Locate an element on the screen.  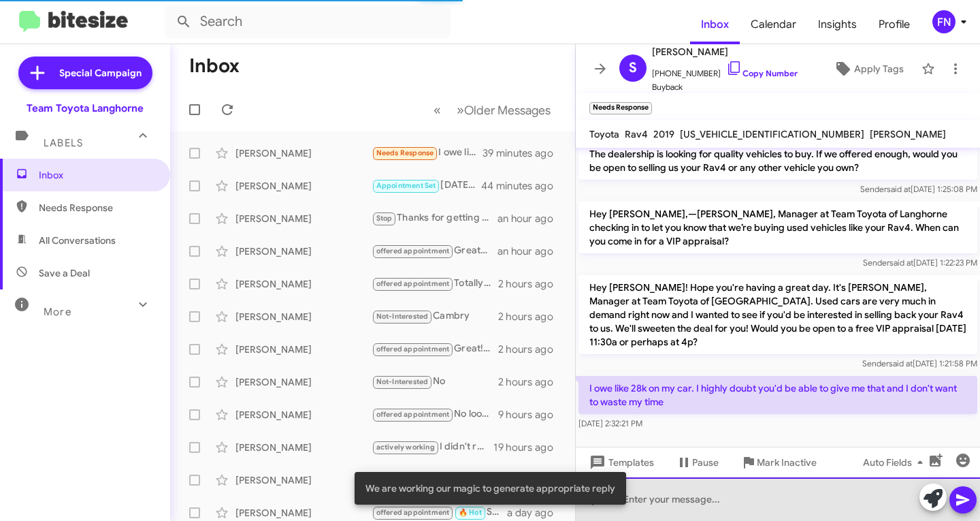
nav: Page navigation example is located at coordinates (492, 110).